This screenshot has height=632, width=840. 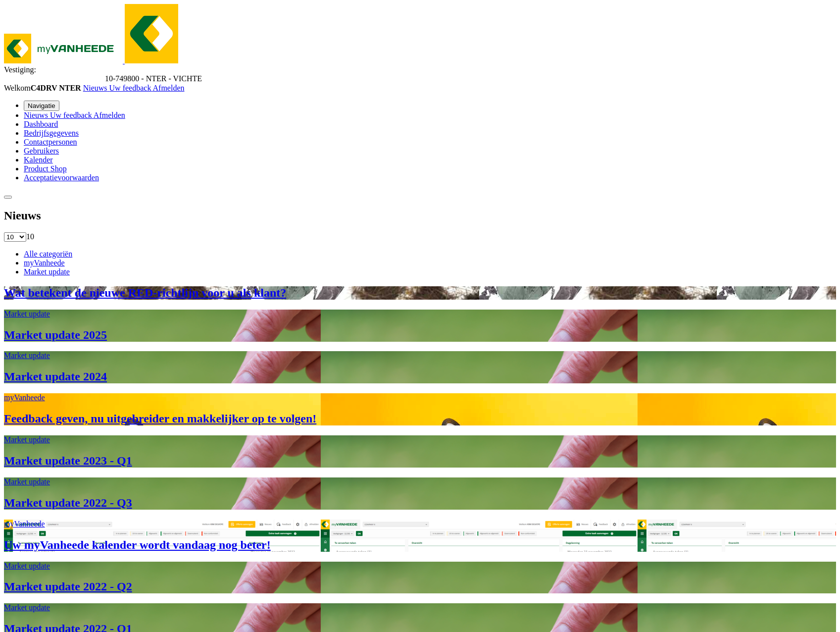 What do you see at coordinates (419, 409) in the screenshot?
I see `a: myVanheede Feedback geven, nu uitgebreider en makkelijker op te volgen!` at bounding box center [419, 409].